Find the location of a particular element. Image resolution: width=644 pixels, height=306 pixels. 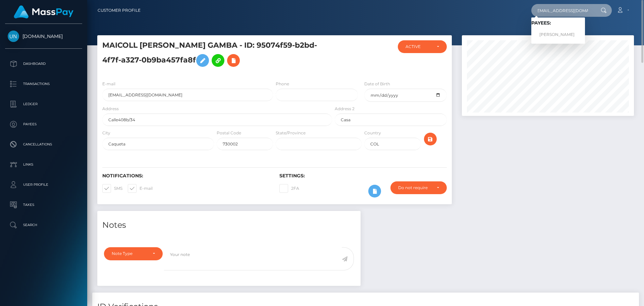

p: Transactions is located at coordinates (44, 84).